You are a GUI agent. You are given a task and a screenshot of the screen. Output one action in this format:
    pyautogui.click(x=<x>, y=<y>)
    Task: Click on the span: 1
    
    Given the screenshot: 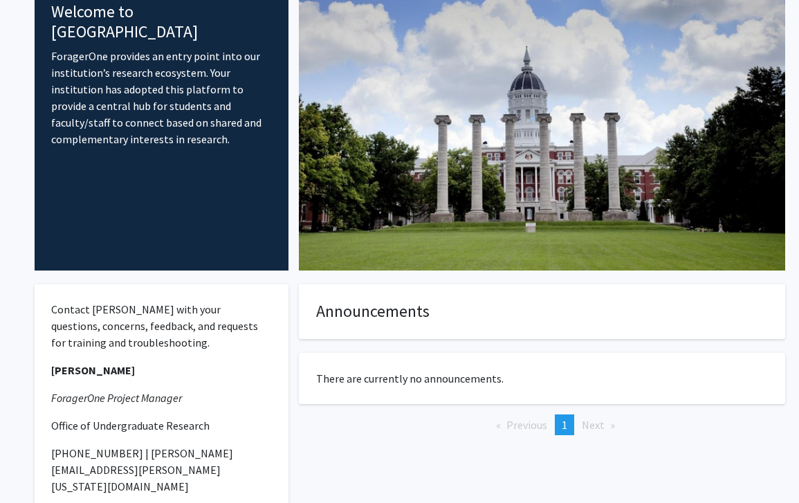 What is the action you would take?
    pyautogui.click(x=564, y=425)
    